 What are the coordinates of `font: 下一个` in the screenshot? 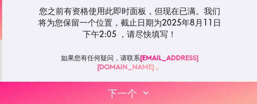 It's located at (122, 93).